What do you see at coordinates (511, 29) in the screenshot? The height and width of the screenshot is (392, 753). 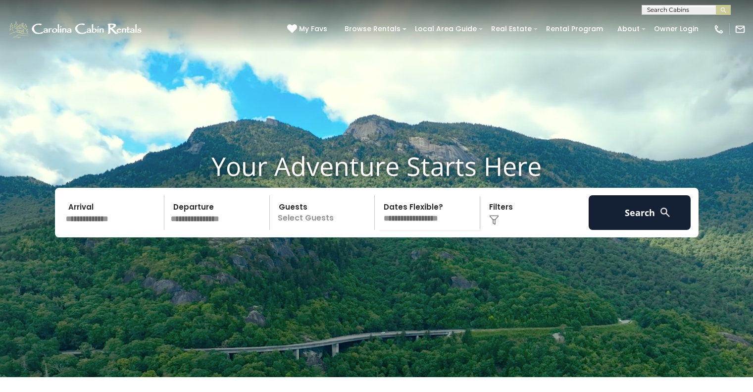 I see `a: Real Estate` at bounding box center [511, 29].